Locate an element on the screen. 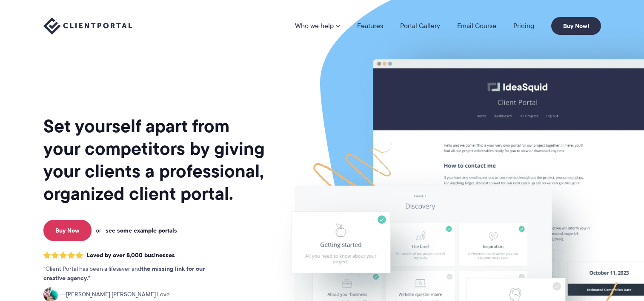 Image resolution: width=644 pixels, height=301 pixels. p: Client Portal has been a lifesaver and . is located at coordinates (133, 274).